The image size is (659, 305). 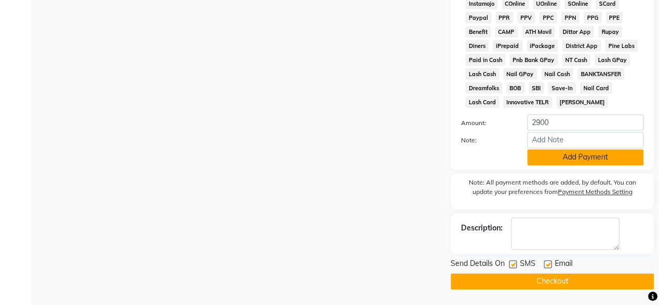 What do you see at coordinates (592, 17) in the screenshot?
I see `span: PPG` at bounding box center [592, 17].